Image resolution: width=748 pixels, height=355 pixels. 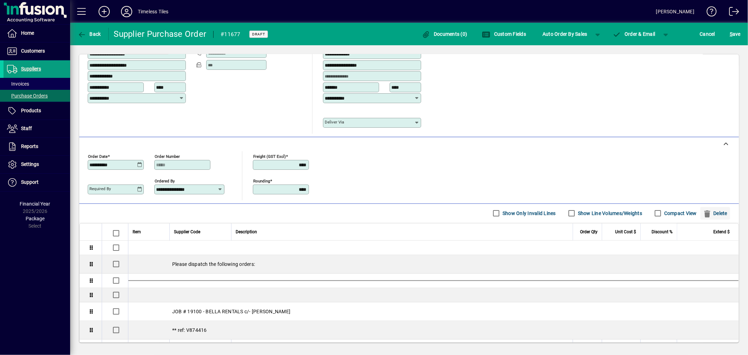 I want to click on a: Knowledge Base, so click(x=709, y=13).